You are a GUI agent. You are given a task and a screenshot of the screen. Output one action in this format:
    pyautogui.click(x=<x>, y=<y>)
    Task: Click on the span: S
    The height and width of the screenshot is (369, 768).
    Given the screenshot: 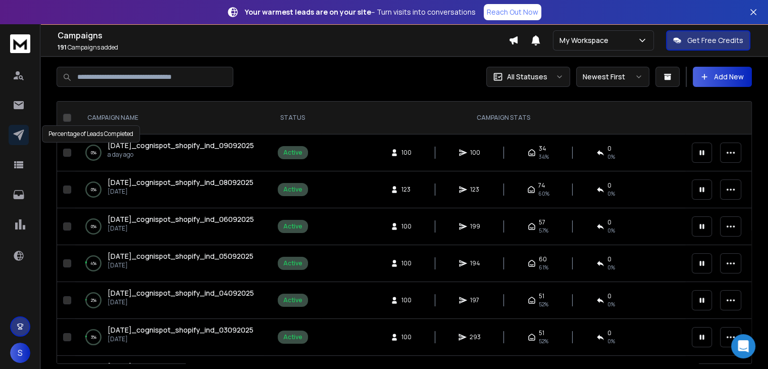 What is the action you would take?
    pyautogui.click(x=20, y=353)
    